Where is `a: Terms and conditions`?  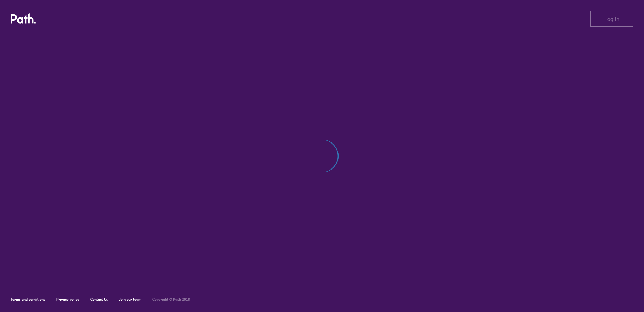 a: Terms and conditions is located at coordinates (28, 299).